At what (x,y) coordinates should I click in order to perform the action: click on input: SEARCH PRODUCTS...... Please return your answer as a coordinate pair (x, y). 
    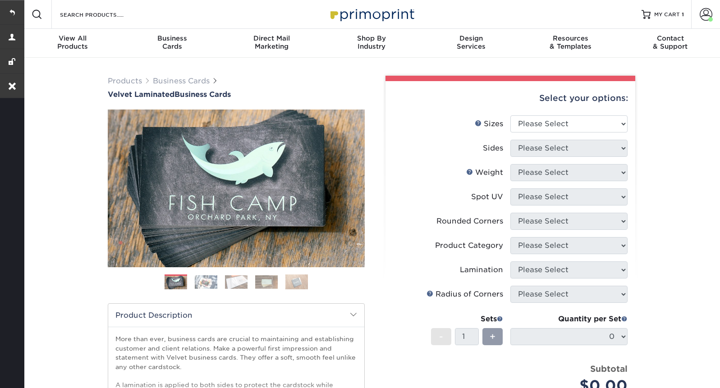
    Looking at the image, I should click on (103, 14).